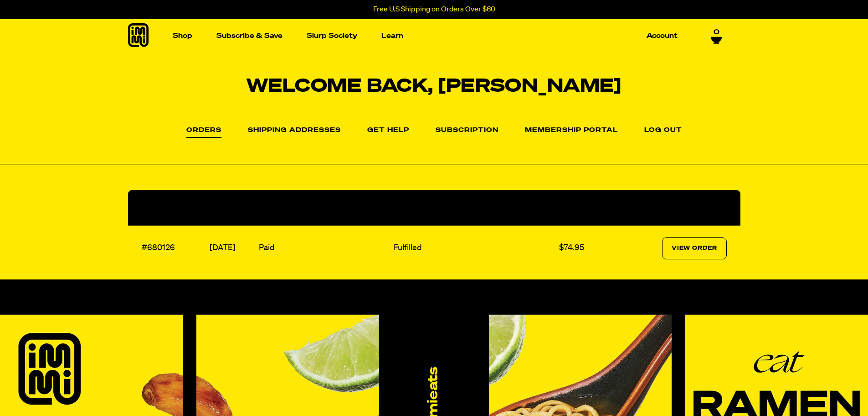 This screenshot has width=868, height=416. I want to click on a: Subscribe & Save, so click(249, 36).